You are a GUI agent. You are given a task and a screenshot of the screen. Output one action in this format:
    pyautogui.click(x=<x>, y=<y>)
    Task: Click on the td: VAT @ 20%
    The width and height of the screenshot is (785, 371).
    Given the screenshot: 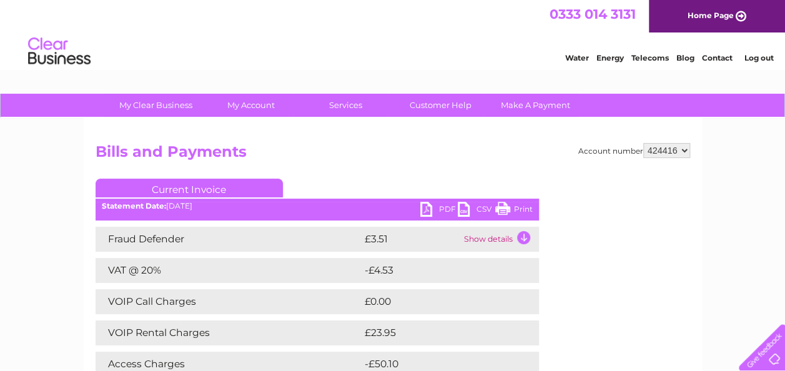 What is the action you would take?
    pyautogui.click(x=229, y=270)
    